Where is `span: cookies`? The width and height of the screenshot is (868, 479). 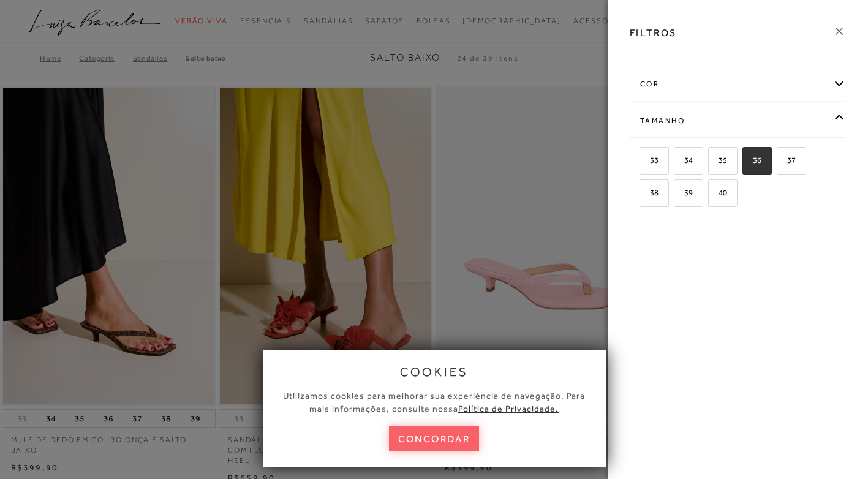
span: cookies is located at coordinates (434, 371).